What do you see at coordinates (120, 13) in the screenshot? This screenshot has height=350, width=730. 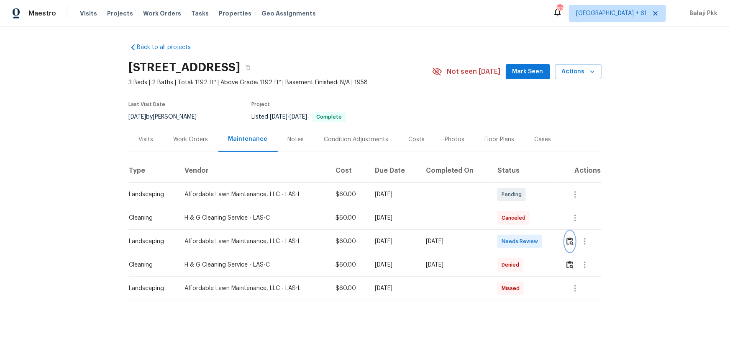 I see `span: Projects` at bounding box center [120, 13].